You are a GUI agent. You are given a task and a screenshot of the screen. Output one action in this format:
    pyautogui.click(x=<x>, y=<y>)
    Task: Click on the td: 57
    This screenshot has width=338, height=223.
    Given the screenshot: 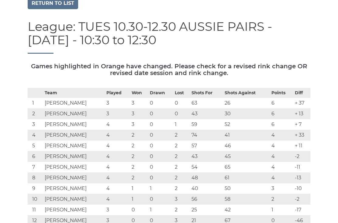 What is the action you would take?
    pyautogui.click(x=207, y=146)
    